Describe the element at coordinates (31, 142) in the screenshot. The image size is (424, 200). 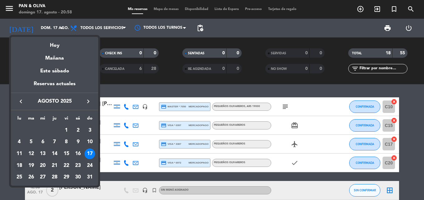
I see `div: 5` at that location.